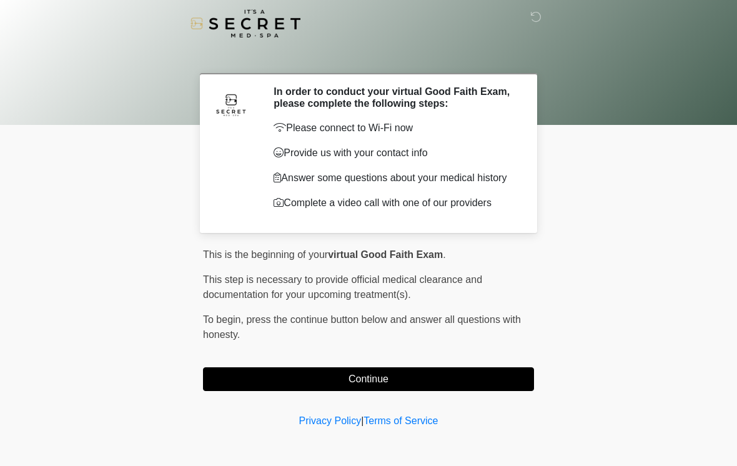  I want to click on a: Terms of Service, so click(400, 420).